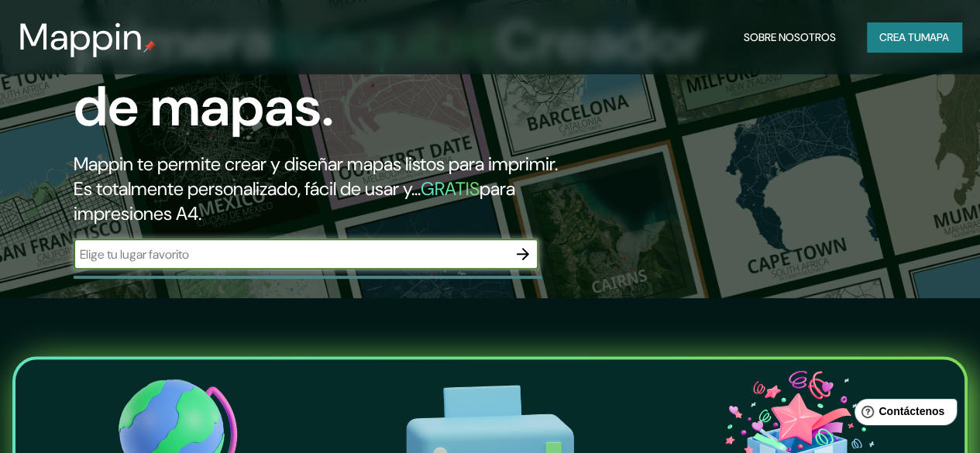 The width and height of the screenshot is (980, 453). Describe the element at coordinates (790, 37) in the screenshot. I see `button: Sobre nosotros` at that location.